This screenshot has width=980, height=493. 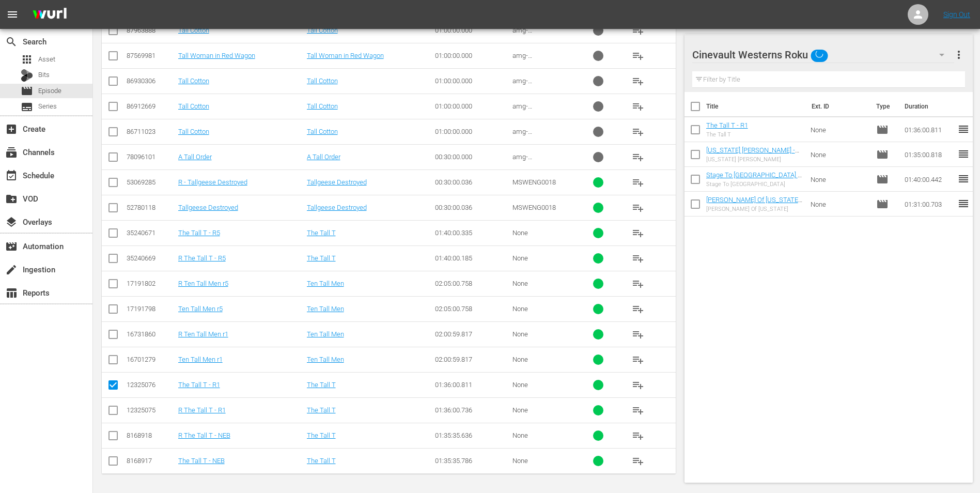 What do you see at coordinates (12, 175) in the screenshot?
I see `span: Schedule` at bounding box center [12, 175].